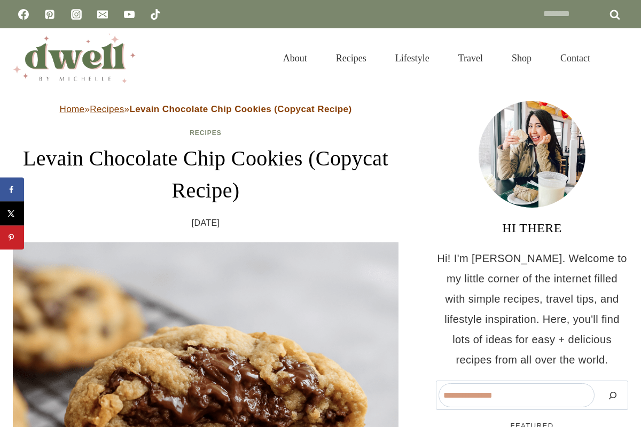 The width and height of the screenshot is (641, 427). Describe the element at coordinates (532, 228) in the screenshot. I see `h3: HI THERE` at that location.